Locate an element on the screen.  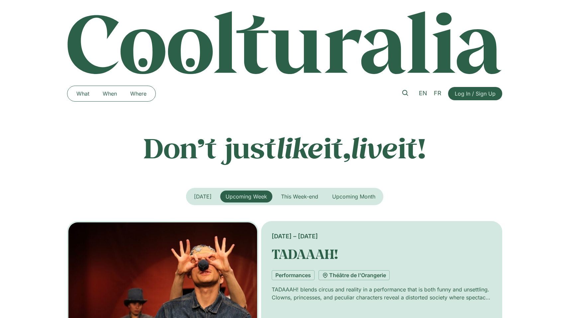
nav: Menu is located at coordinates (111, 94).